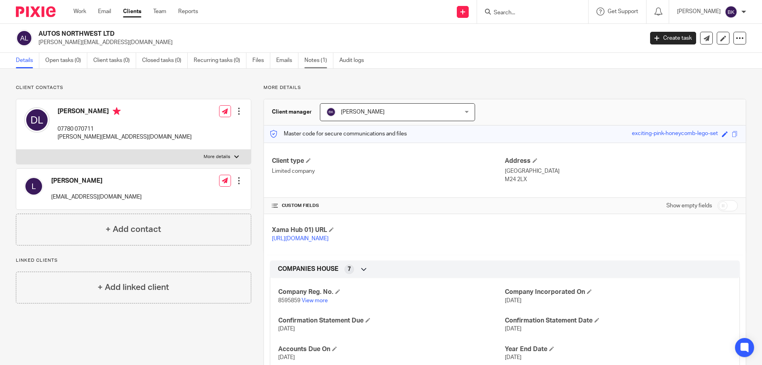  Describe the element at coordinates (618, 292) in the screenshot. I see `h4: Company Incorporated On` at that location.